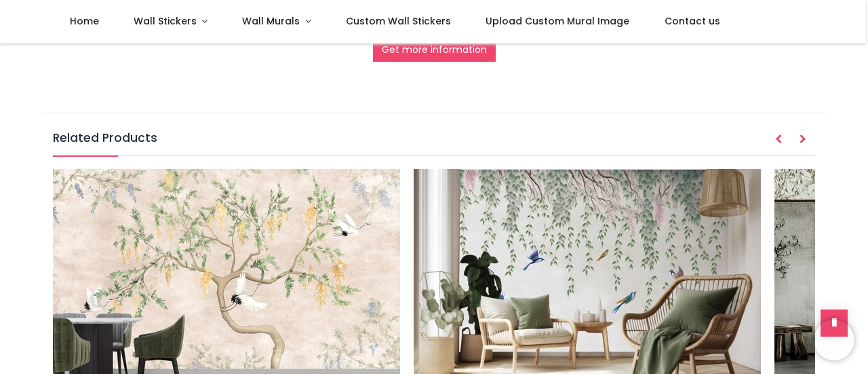 The height and width of the screenshot is (374, 868). What do you see at coordinates (434, 50) in the screenshot?
I see `a: Get more information` at bounding box center [434, 50].